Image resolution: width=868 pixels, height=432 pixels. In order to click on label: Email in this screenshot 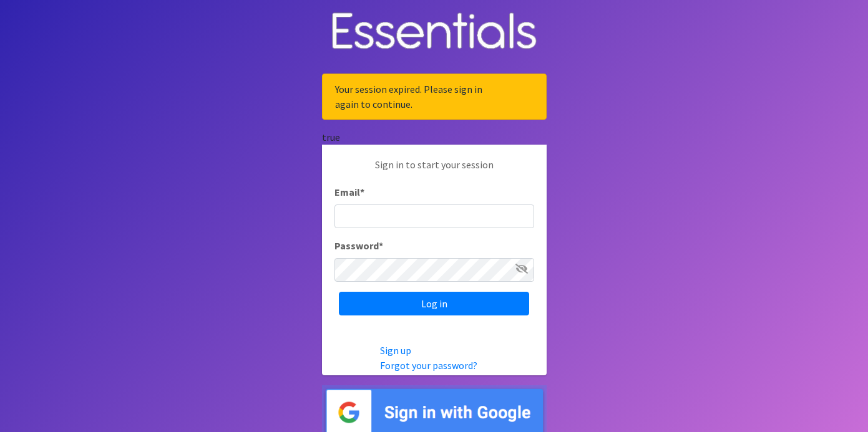, I will do `click(349, 192)`.